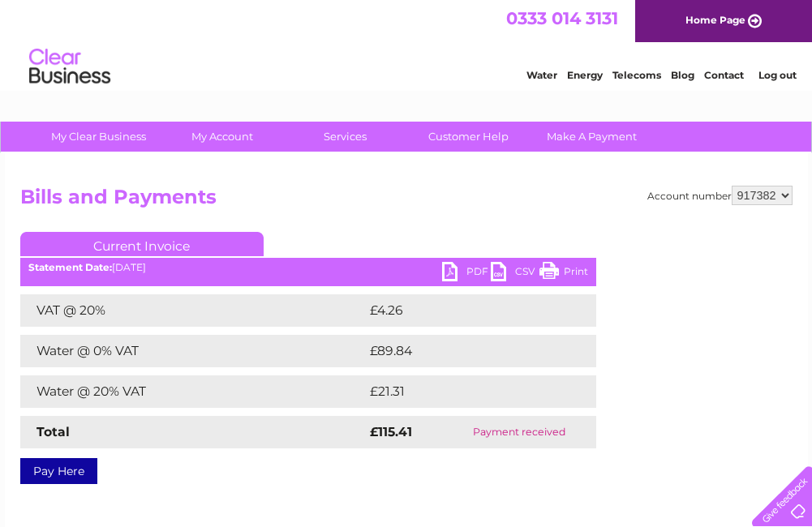 This screenshot has height=527, width=812. Describe the element at coordinates (222, 137) in the screenshot. I see `a: My Account` at that location.